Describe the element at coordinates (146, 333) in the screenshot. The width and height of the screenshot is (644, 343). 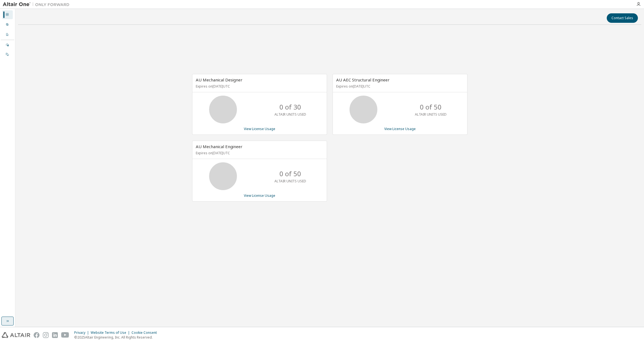
I see `div: Cookie Consent` at that location.